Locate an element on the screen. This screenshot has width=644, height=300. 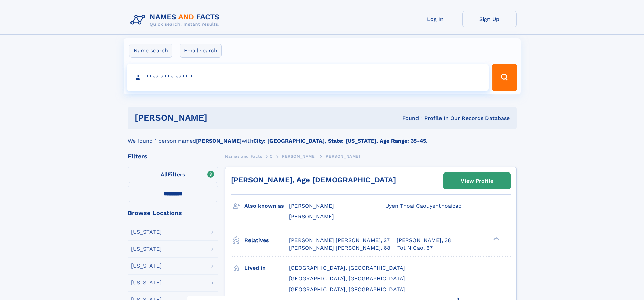
a: Names and Facts is located at coordinates (244, 156).